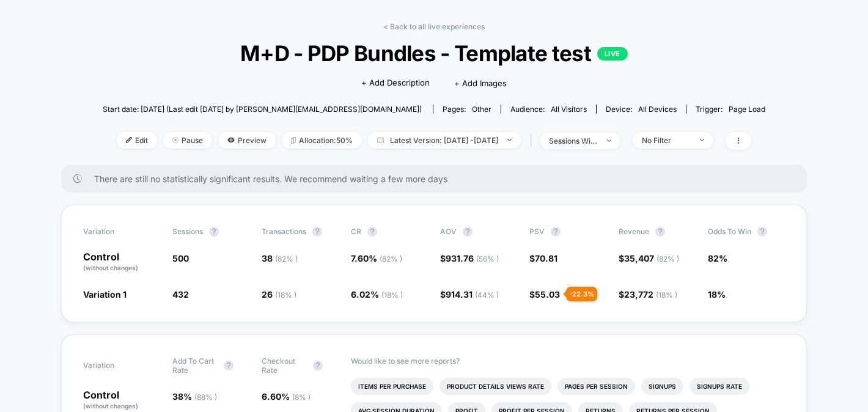 The image size is (868, 412). Describe the element at coordinates (247, 140) in the screenshot. I see `span: Preview` at that location.